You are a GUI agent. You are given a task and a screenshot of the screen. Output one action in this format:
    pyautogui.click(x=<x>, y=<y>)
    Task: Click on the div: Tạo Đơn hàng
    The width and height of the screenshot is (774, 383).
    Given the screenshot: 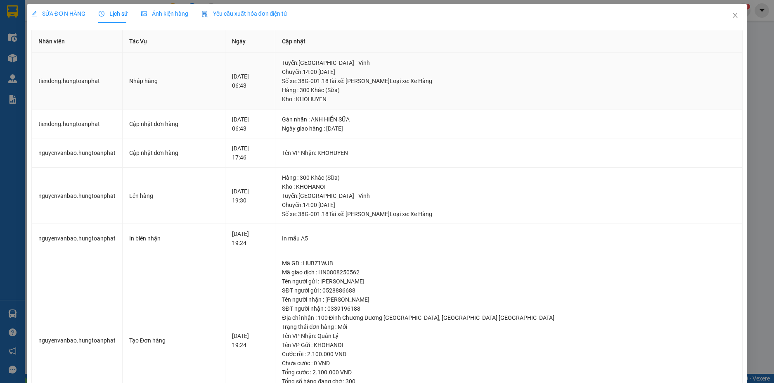 What is the action you would take?
    pyautogui.click(x=174, y=340)
    